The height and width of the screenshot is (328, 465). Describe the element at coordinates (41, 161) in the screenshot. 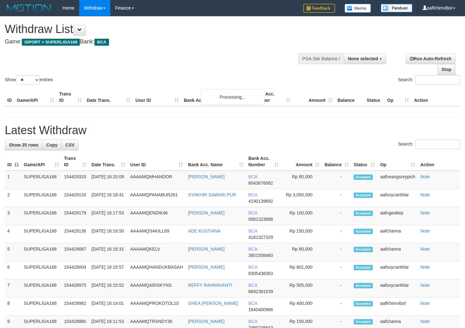

I see `th: Game/API: activate to sort column ascending` at that location.